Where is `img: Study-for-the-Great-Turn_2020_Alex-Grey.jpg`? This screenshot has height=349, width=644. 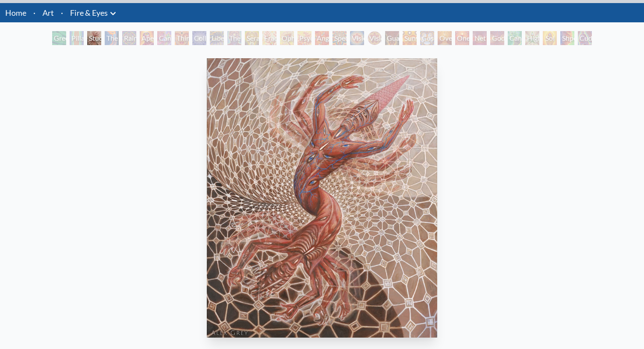 img: Study-for-the-Great-Turn_2020_Alex-Grey.jpg is located at coordinates (322, 198).